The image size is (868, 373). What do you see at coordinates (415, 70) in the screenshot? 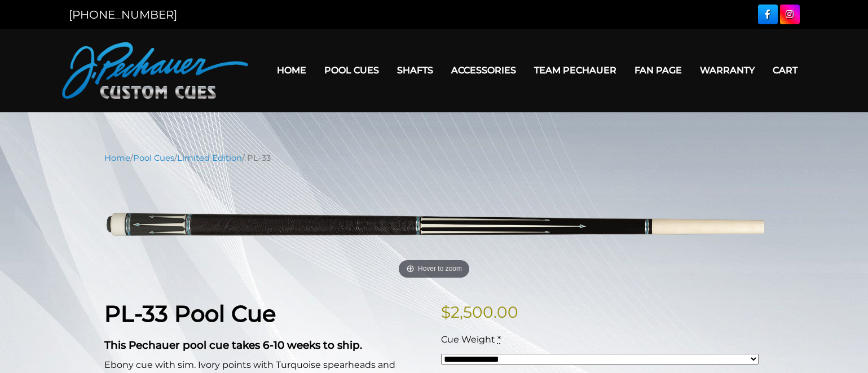
I see `a: Shafts` at bounding box center [415, 70].